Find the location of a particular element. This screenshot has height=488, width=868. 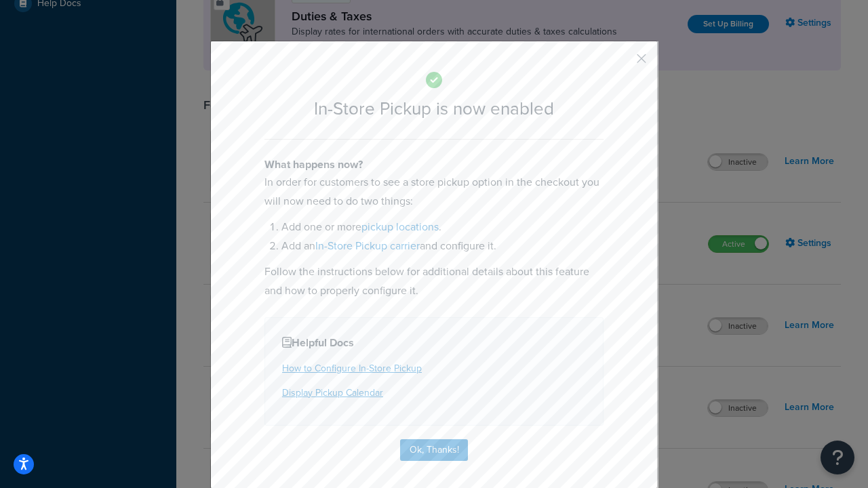

h2: In-Store Pickup is now enabled is located at coordinates (434, 109).